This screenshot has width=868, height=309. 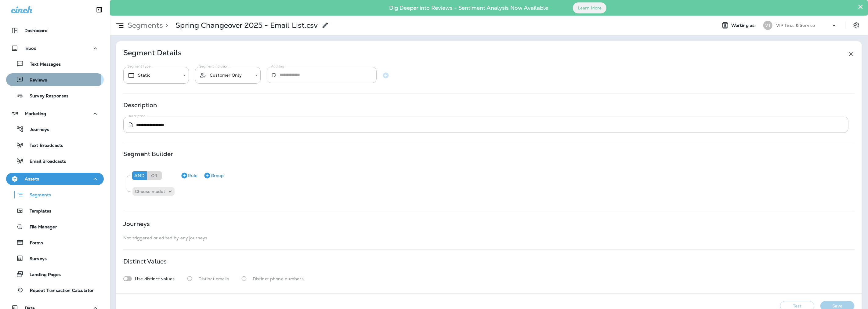 What do you see at coordinates (99, 10) in the screenshot?
I see `button: Collapse Sidebar` at bounding box center [99, 10].